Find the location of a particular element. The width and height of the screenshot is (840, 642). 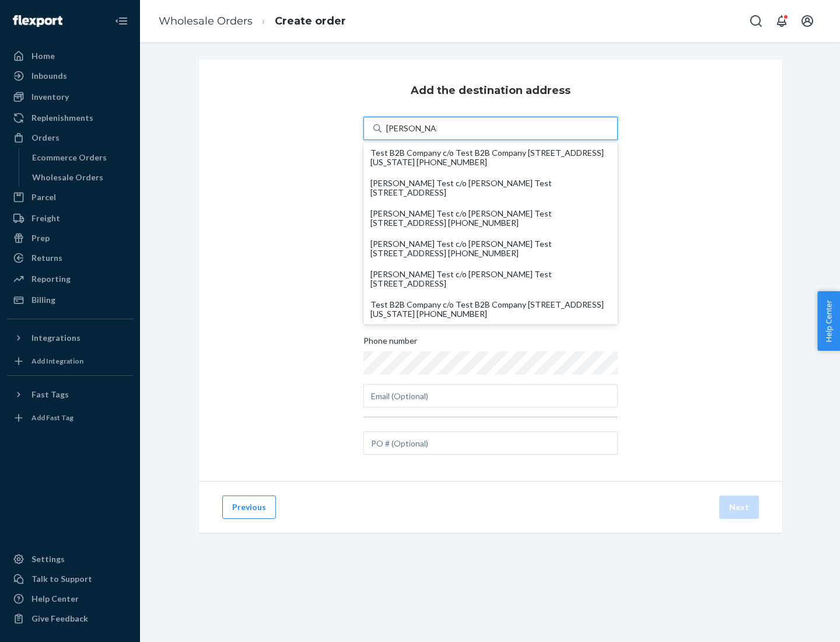

h3: Add the destination address is located at coordinates (491, 90).